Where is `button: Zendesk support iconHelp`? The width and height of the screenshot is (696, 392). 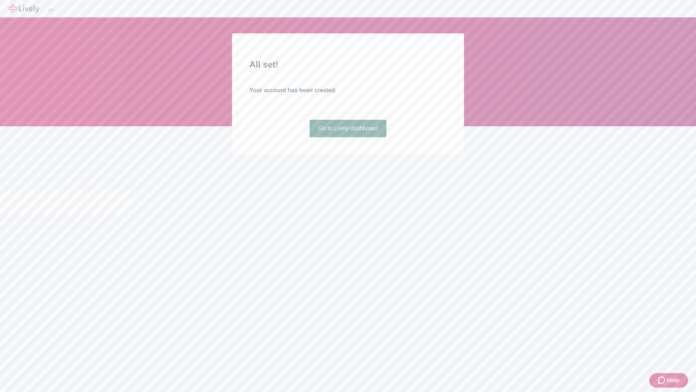 button: Zendesk support iconHelp is located at coordinates (669, 380).